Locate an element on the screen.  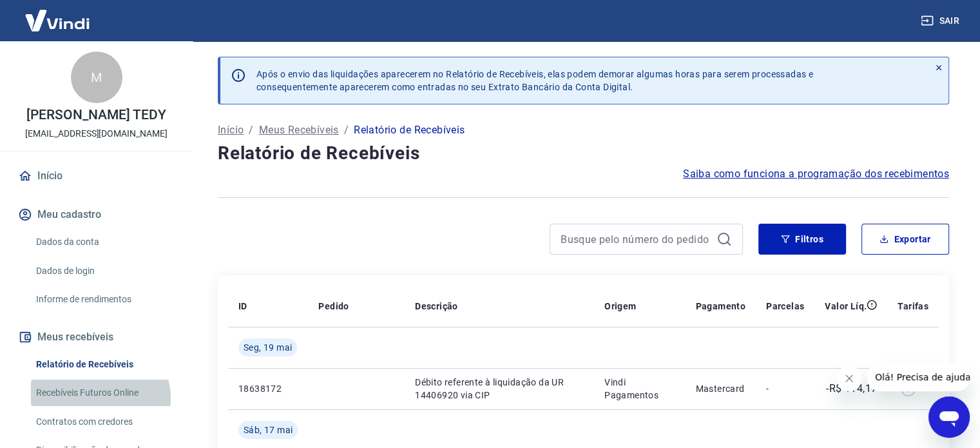
img: Vindi is located at coordinates (57, 20).